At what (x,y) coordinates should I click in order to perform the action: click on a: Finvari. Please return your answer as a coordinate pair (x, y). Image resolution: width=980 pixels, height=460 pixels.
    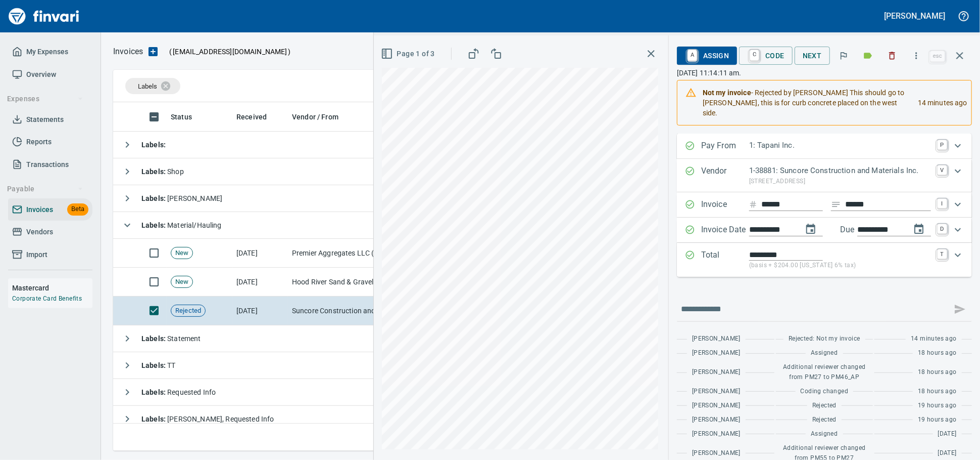
    Looking at the image, I should click on (44, 17).